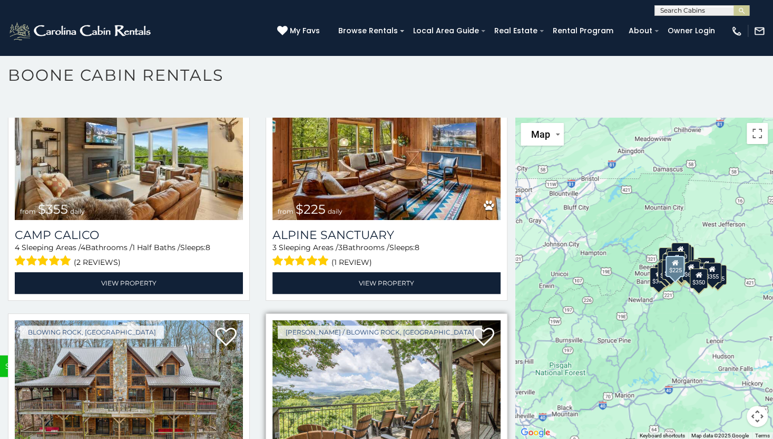 This screenshot has height=439, width=773. What do you see at coordinates (698, 278) in the screenshot?
I see `div: $350` at bounding box center [698, 278].